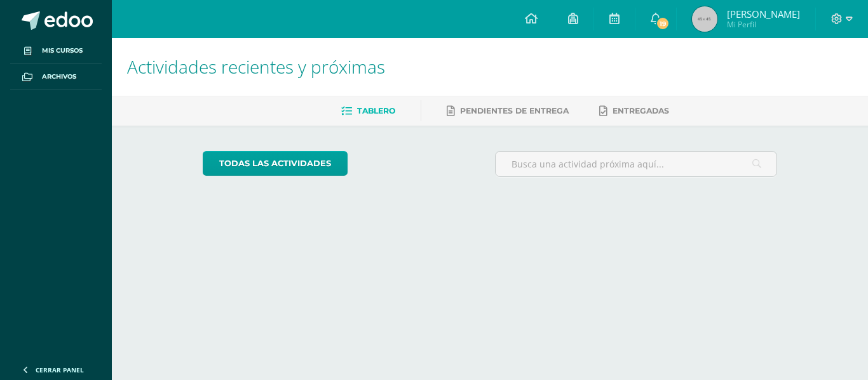  Describe the element at coordinates (275, 163) in the screenshot. I see `a: todas las Actividades` at that location.